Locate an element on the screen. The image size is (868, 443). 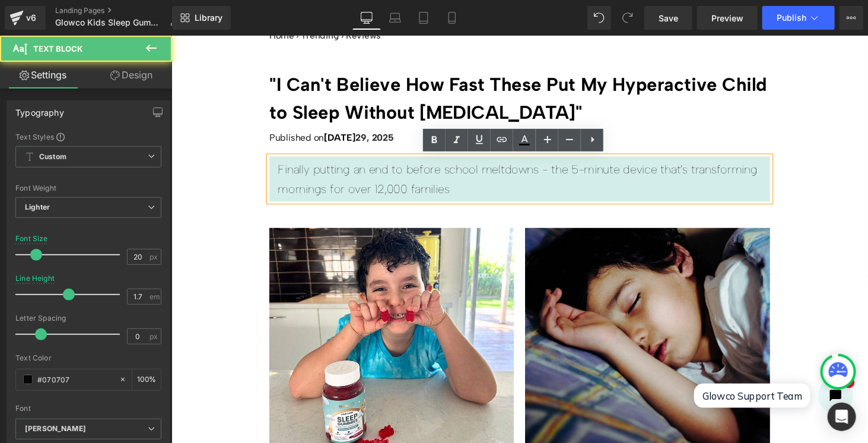
a: New Library is located at coordinates (201, 18).